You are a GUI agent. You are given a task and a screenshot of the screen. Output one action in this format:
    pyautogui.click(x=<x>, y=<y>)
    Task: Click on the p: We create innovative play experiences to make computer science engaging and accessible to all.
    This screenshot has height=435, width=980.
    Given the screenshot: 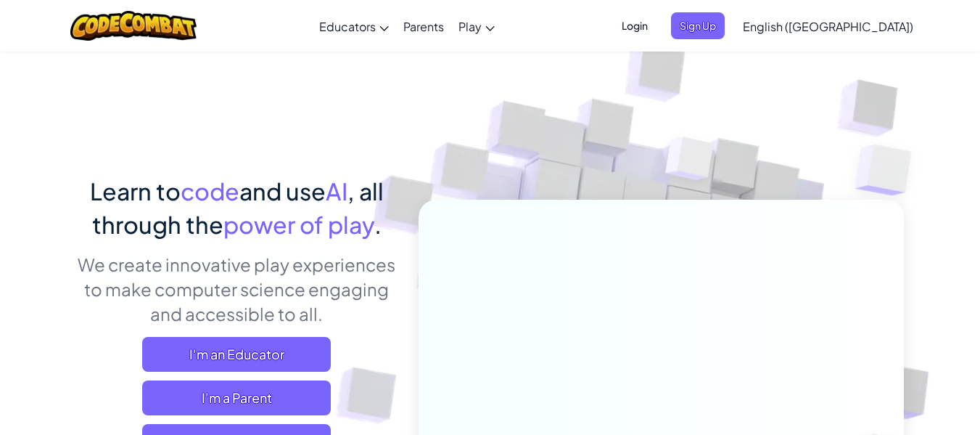 What is the action you would take?
    pyautogui.click(x=237, y=289)
    